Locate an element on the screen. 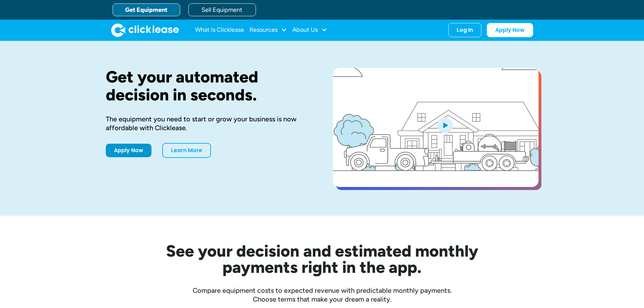 This screenshot has height=308, width=644. h2: See your decision and estimated monthly payments right in the app. is located at coordinates (322, 259).